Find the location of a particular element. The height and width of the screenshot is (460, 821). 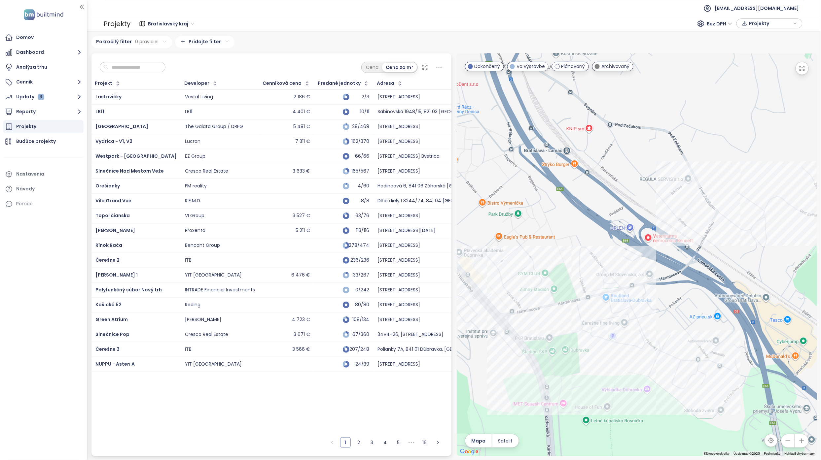

a: Polyfunkčný súbor Nový trh is located at coordinates (128, 290).